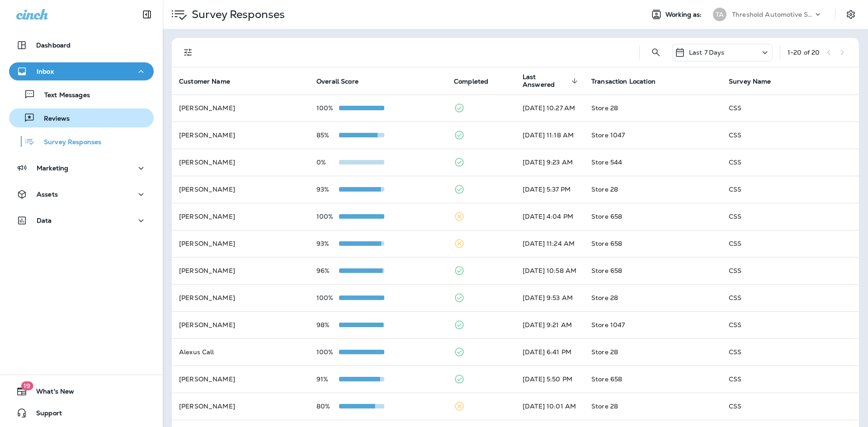  I want to click on p: Threshold Automotive Service dba Grease Monkey, so click(772, 15).